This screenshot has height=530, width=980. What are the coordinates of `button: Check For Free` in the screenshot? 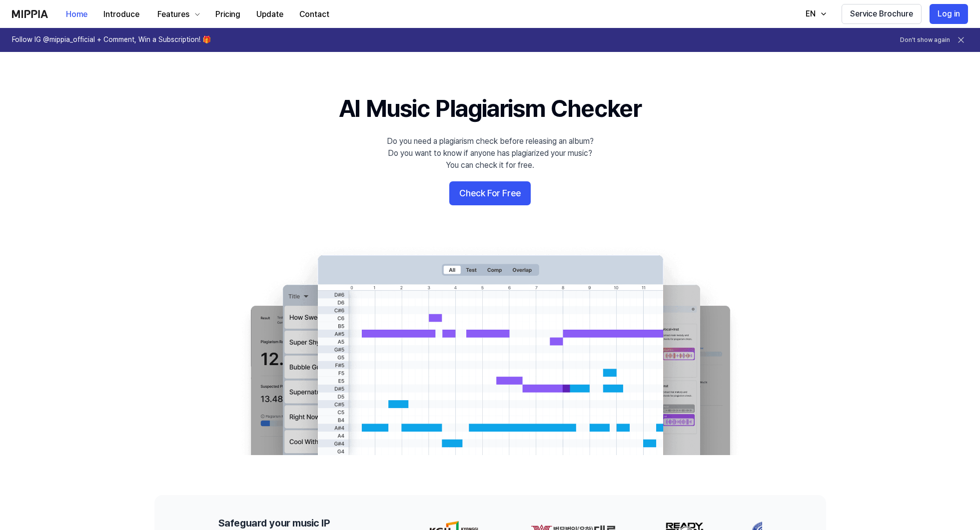 It's located at (490, 193).